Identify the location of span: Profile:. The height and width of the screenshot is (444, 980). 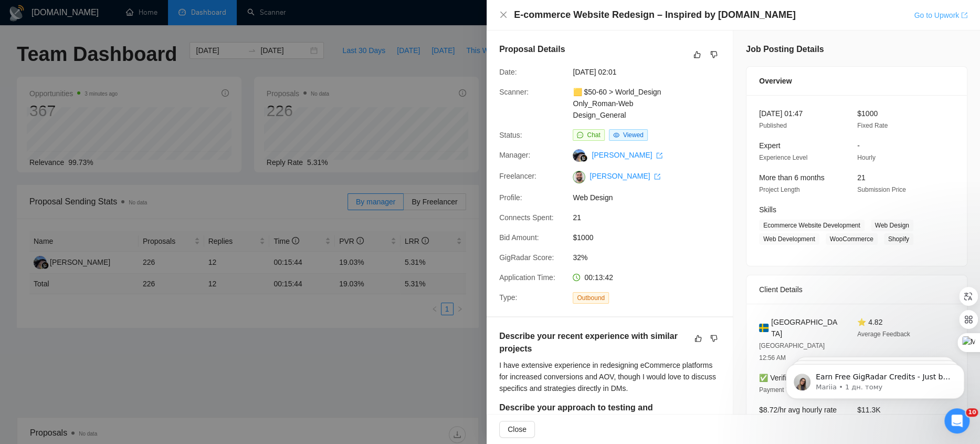
(511, 198).